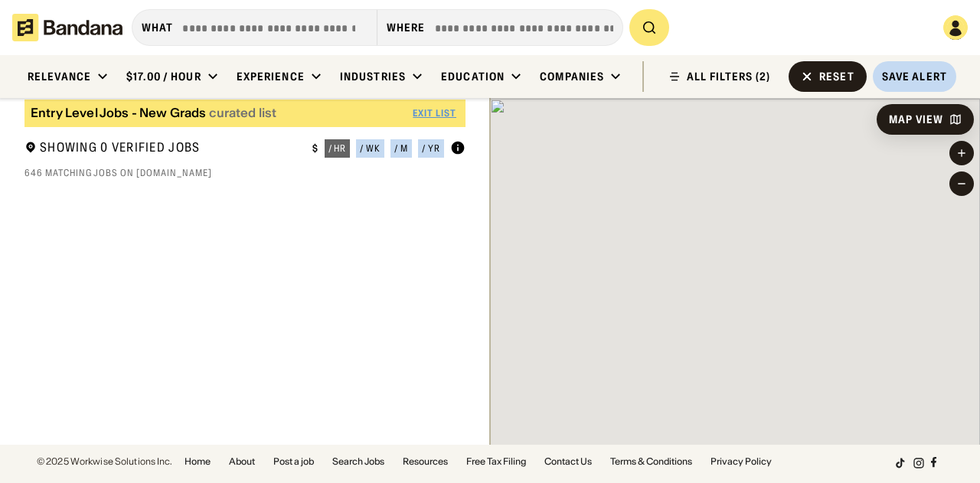 The image size is (980, 483). What do you see at coordinates (836, 77) in the screenshot?
I see `div: Reset` at bounding box center [836, 77].